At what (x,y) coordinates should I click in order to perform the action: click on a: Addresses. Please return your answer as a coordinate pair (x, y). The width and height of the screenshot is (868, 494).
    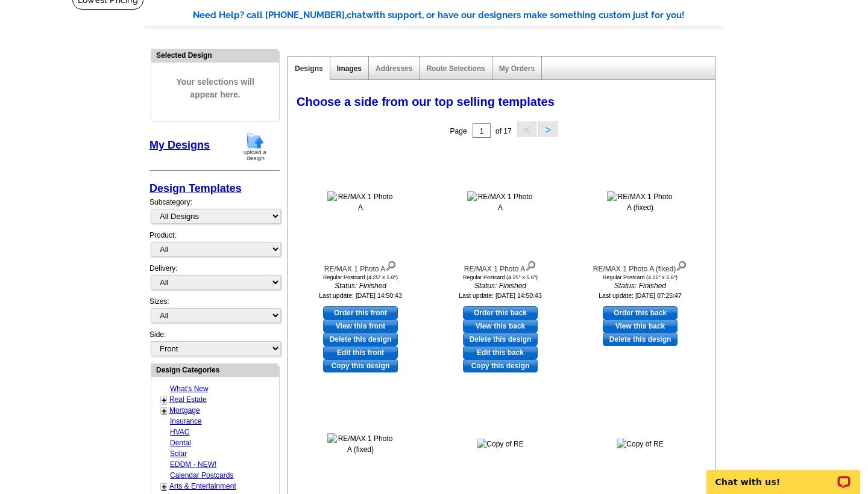
    Looking at the image, I should click on (393, 69).